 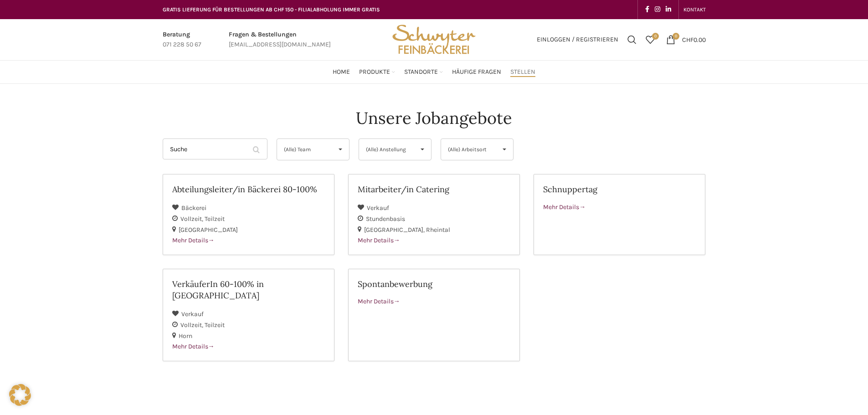 I want to click on h2: Spontanbewerbung, so click(x=434, y=284).